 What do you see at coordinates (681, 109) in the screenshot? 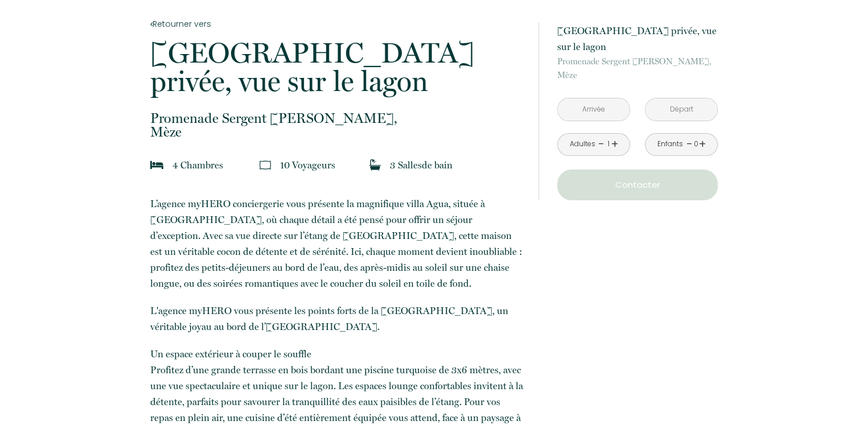
I see `input: Départ` at bounding box center [681, 109].